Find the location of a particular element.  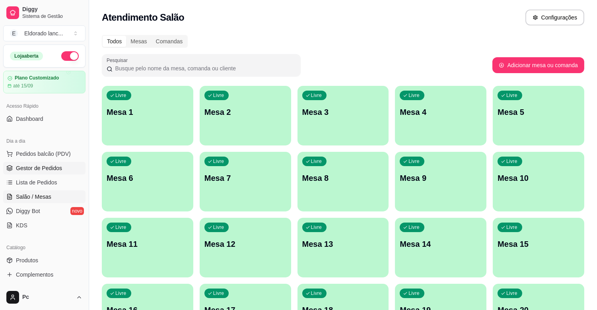

button: LivreMesa 10 is located at coordinates (539, 182).